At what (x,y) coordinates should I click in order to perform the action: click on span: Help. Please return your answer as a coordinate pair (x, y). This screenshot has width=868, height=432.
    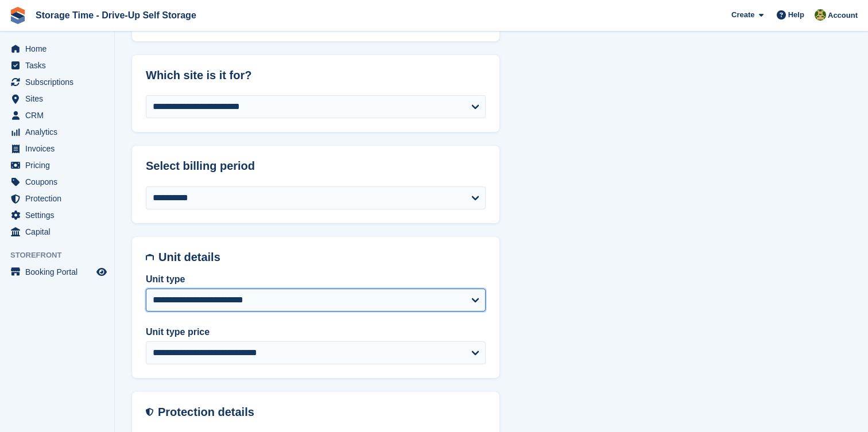
    Looking at the image, I should click on (796, 15).